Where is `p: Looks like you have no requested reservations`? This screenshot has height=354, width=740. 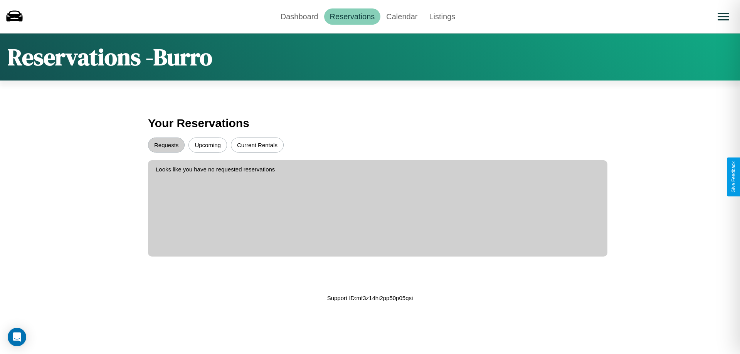
p: Looks like you have no requested reservations is located at coordinates (378, 169).